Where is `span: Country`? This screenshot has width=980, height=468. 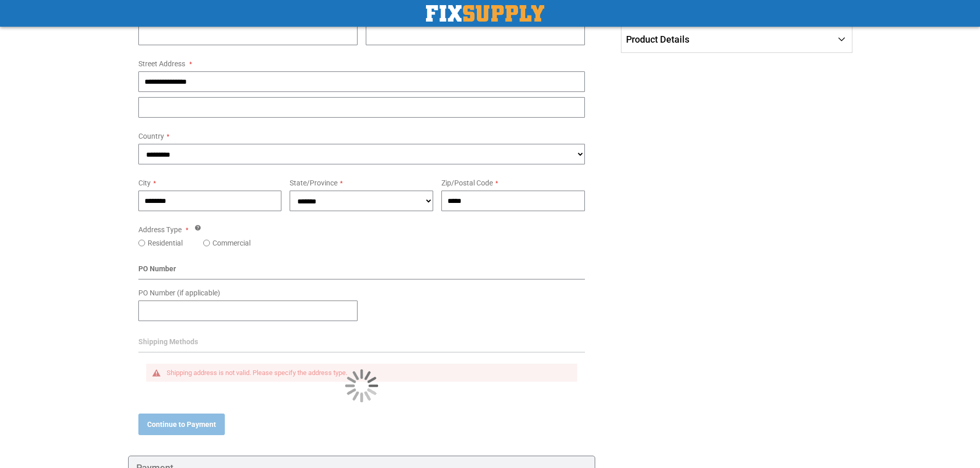 span: Country is located at coordinates (151, 136).